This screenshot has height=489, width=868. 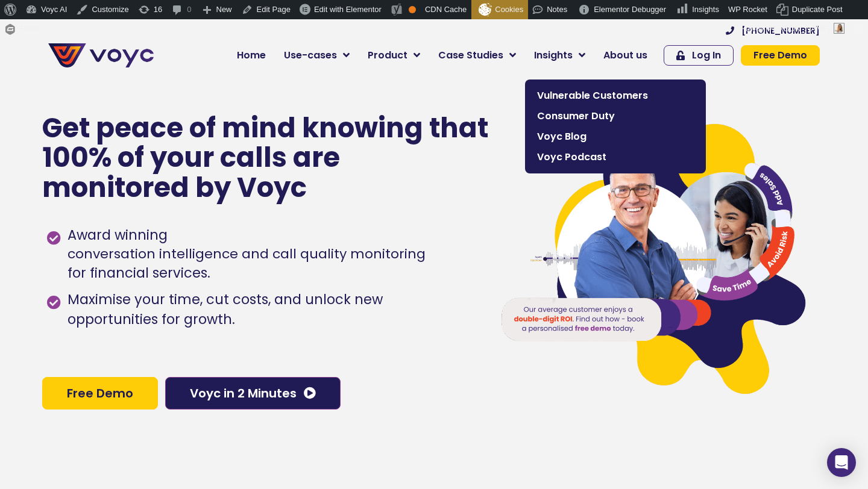 What do you see at coordinates (626, 55) in the screenshot?
I see `a: About us` at bounding box center [626, 55].